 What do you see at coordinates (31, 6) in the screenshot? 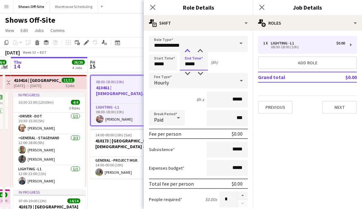
I see `button: Shows Off-Site` at bounding box center [31, 6].